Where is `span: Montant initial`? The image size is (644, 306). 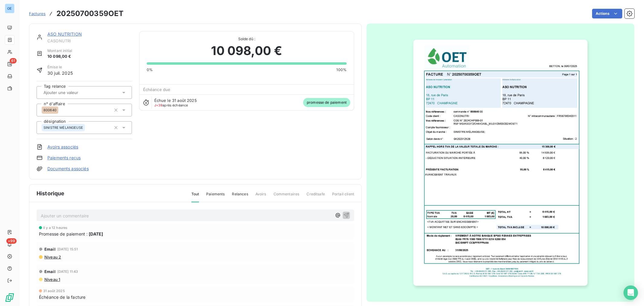
span: Montant initial is located at coordinates (60, 51).